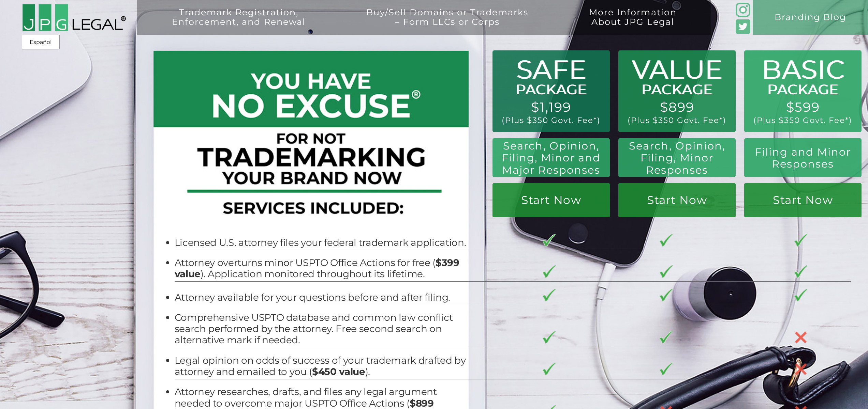  Describe the element at coordinates (74, 17) in the screenshot. I see `img: 2016-logo-black-letters-3-r.png` at that location.